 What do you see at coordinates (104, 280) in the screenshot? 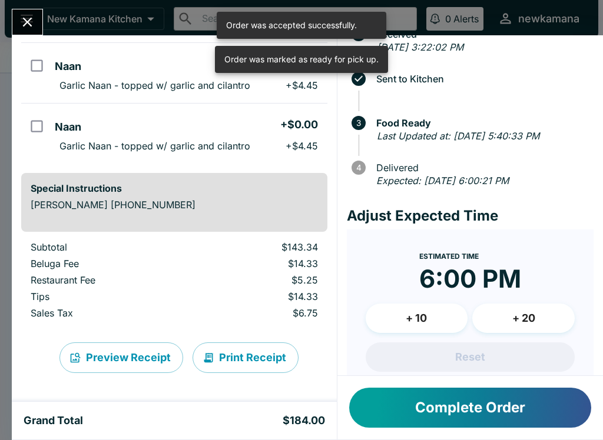
I see `p: Restaurant Fee` at bounding box center [104, 280].